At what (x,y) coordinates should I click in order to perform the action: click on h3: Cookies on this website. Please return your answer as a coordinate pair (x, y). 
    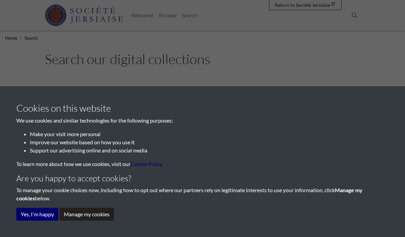
    Looking at the image, I should click on (203, 108).